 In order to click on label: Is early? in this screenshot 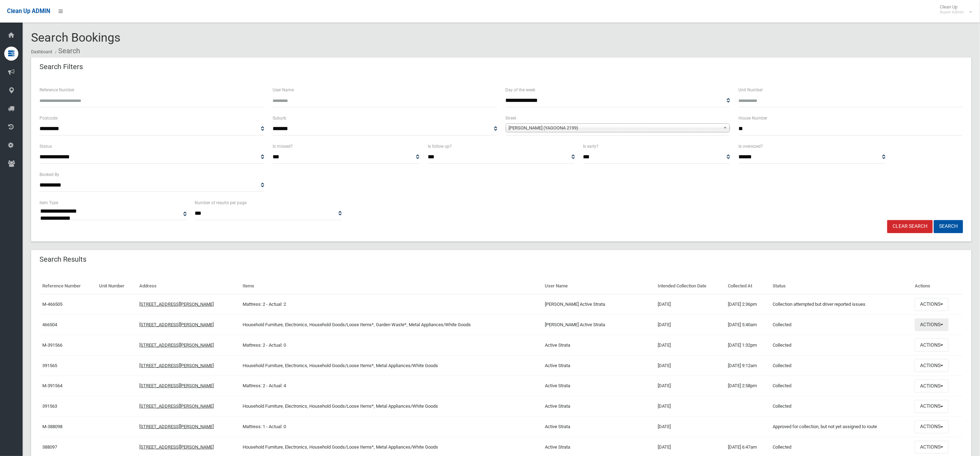, I will do `click(591, 147)`.